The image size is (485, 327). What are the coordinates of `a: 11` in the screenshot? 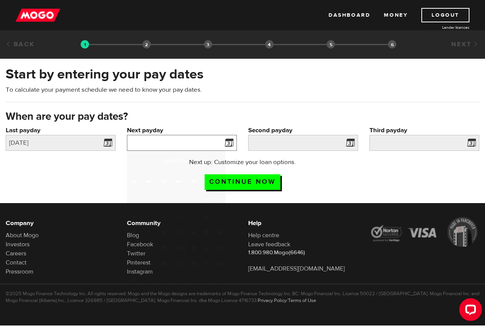 It's located at (148, 232).